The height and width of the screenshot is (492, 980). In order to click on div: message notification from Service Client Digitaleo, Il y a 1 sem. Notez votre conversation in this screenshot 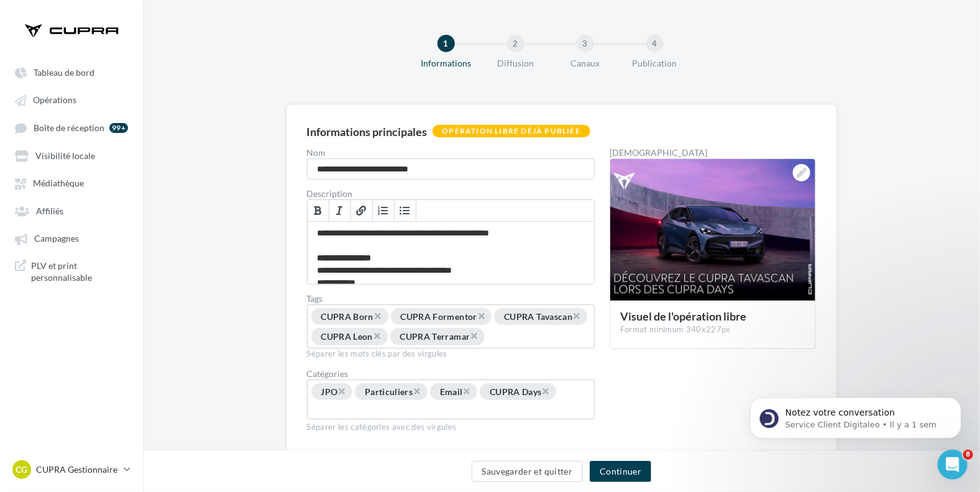, I will do `click(124, 47)`.